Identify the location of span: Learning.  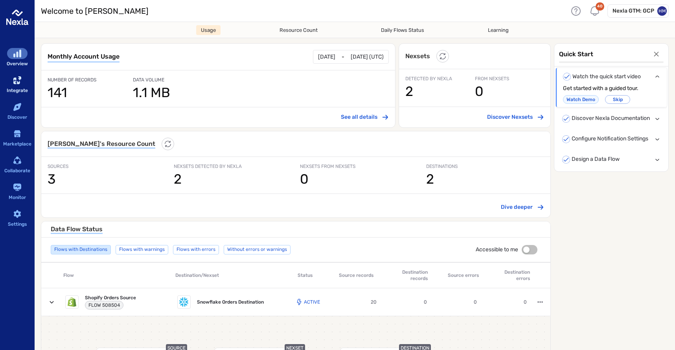
(498, 30).